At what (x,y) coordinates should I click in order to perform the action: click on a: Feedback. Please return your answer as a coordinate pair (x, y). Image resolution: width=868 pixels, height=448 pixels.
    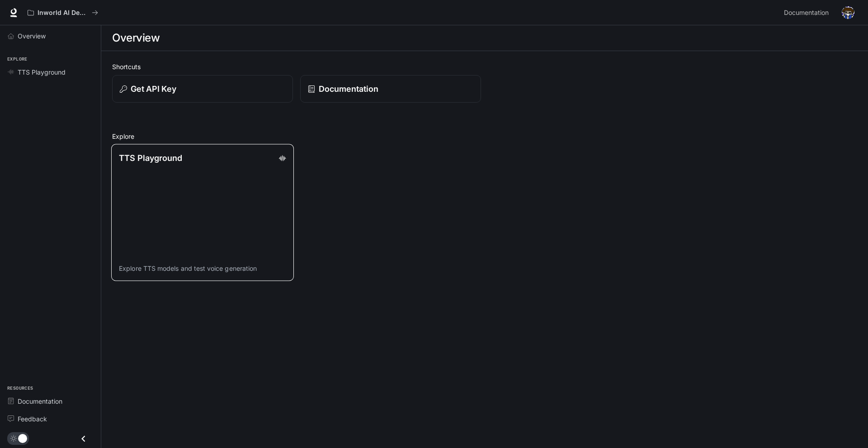
    Looking at the image, I should click on (50, 419).